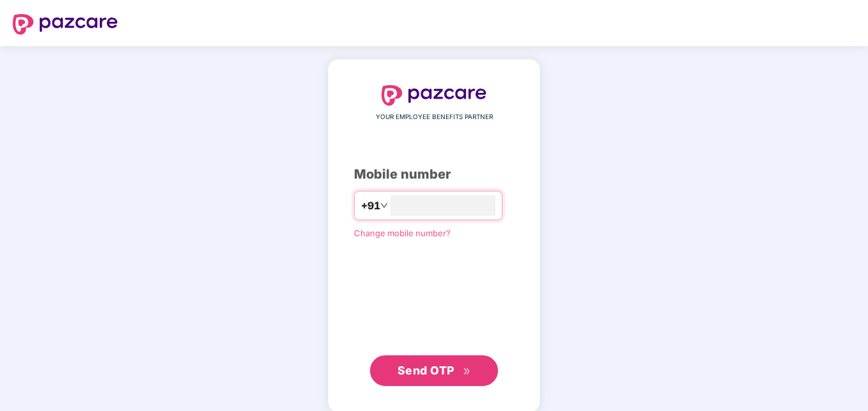 The width and height of the screenshot is (868, 411). I want to click on button: Send OTPdouble-right, so click(434, 370).